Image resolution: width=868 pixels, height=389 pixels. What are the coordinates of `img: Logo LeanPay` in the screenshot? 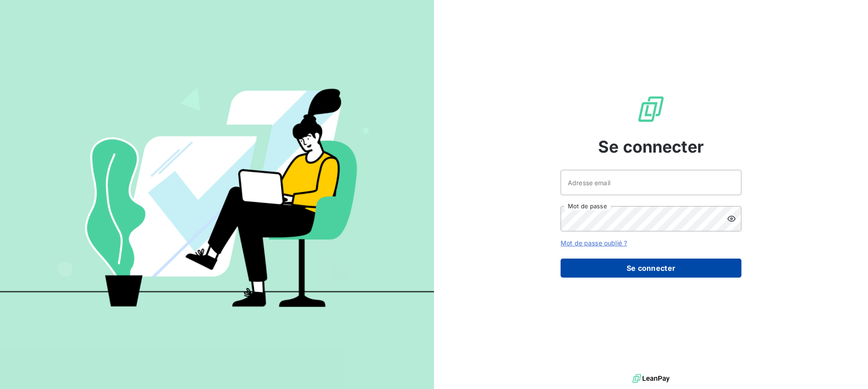 It's located at (651, 109).